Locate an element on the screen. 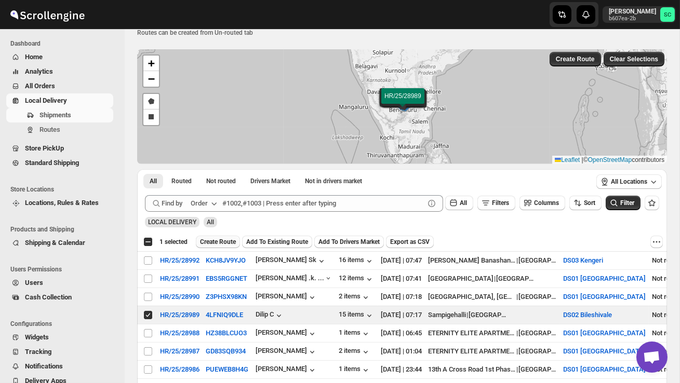 Image resolution: width=680 pixels, height=383 pixels. span: Analytics is located at coordinates (39, 71).